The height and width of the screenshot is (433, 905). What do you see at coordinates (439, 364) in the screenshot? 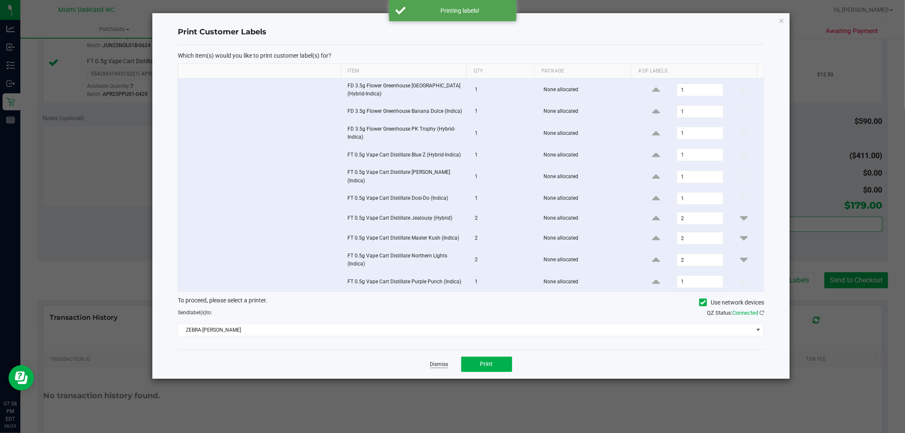
I see `a: Dismiss` at bounding box center [439, 364].